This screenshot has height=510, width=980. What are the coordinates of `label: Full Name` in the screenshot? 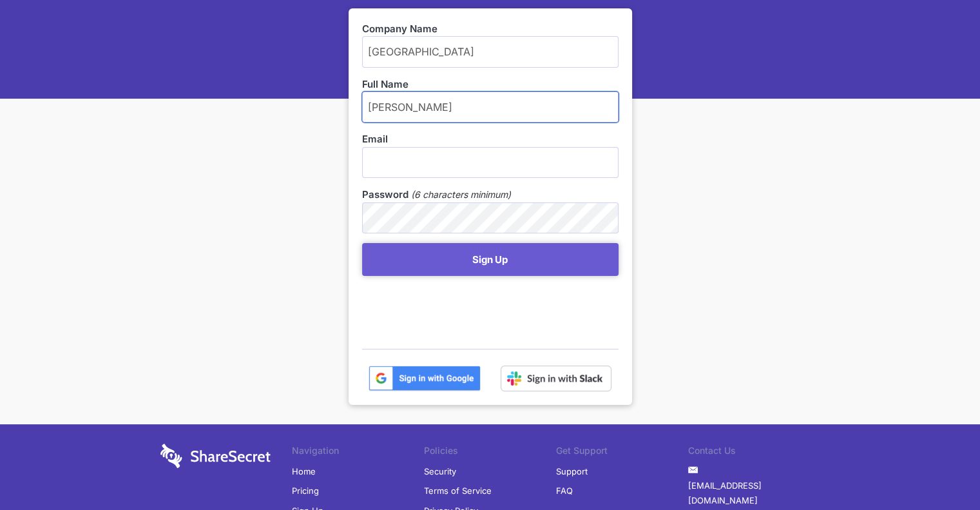 It's located at (490, 84).